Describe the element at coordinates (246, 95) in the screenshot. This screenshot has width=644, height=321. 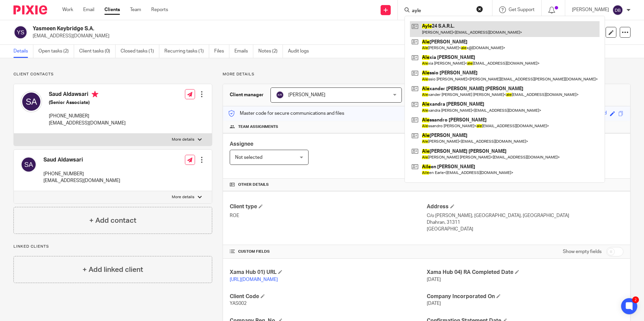
I see `h3: Client manager` at that location.